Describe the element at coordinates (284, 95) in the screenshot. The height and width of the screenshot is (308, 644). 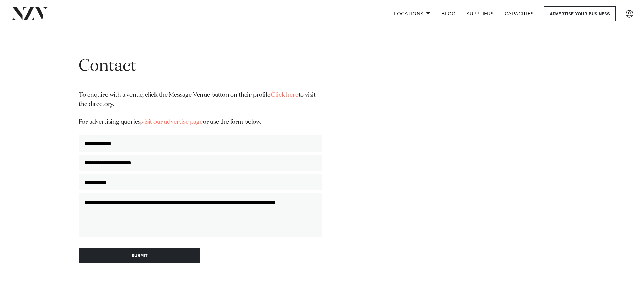
I see `a: Click here` at that location.